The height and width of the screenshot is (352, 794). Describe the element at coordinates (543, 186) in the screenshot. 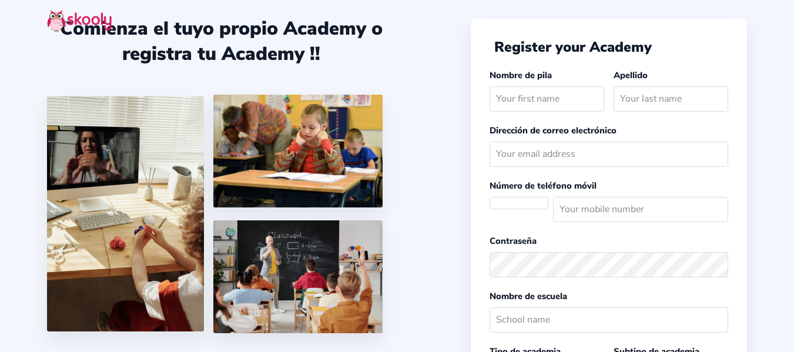

I see `label: Número de teléfono móvil` at that location.